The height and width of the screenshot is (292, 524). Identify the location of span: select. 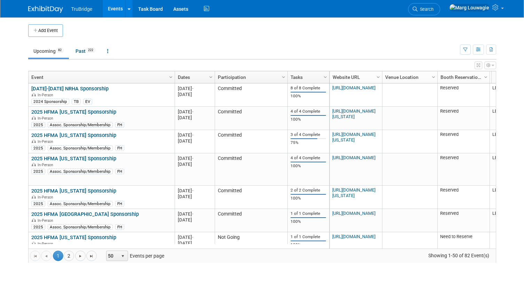
(123, 256).